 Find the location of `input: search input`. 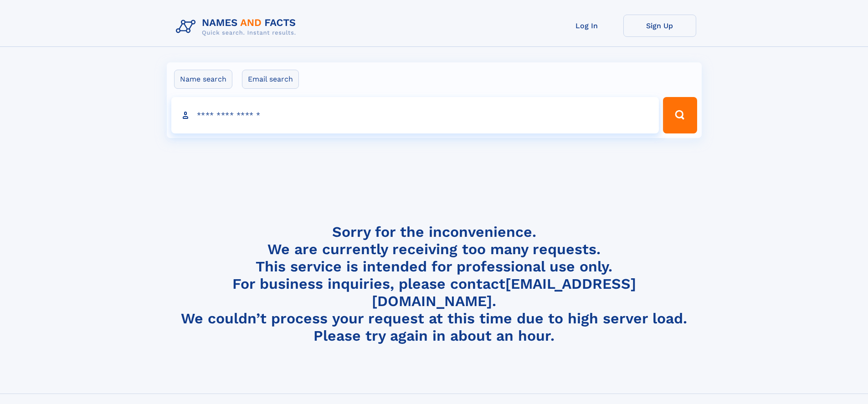

input: search input is located at coordinates (415, 115).